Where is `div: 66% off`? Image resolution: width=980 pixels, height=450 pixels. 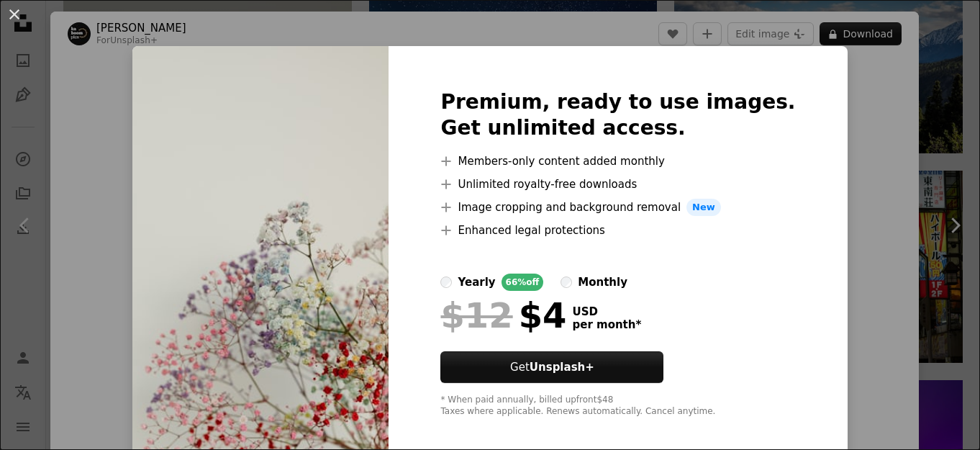
div: 66% off is located at coordinates (523, 282).